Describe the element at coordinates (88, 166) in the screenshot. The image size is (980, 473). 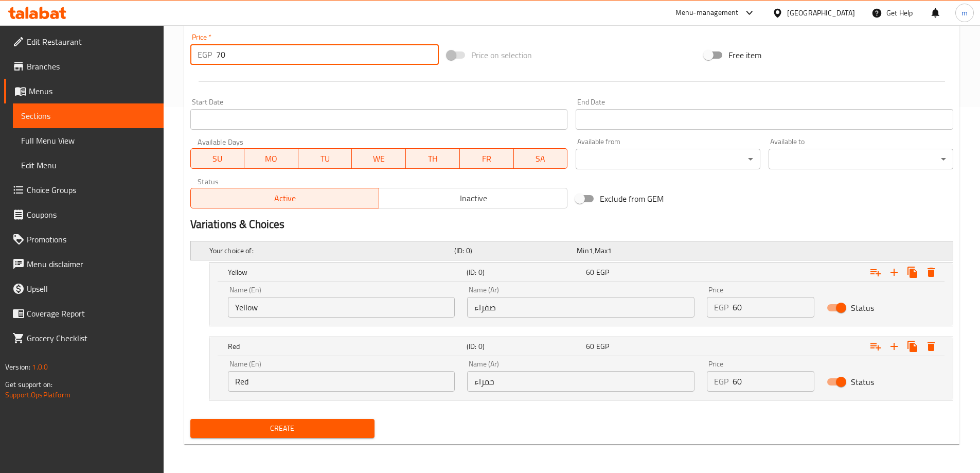
I see `span: Edit Menu` at that location.